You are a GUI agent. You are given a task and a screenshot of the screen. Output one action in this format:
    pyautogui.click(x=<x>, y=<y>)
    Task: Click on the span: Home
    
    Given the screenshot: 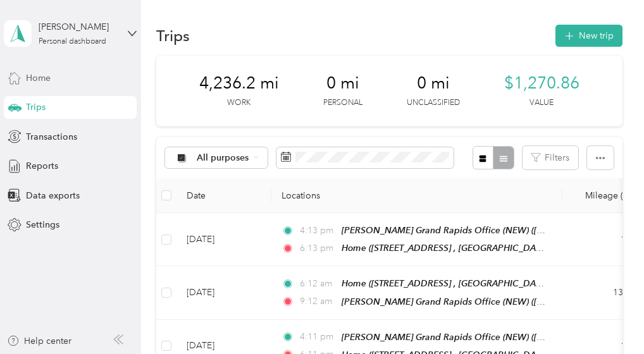 What is the action you would take?
    pyautogui.click(x=38, y=78)
    